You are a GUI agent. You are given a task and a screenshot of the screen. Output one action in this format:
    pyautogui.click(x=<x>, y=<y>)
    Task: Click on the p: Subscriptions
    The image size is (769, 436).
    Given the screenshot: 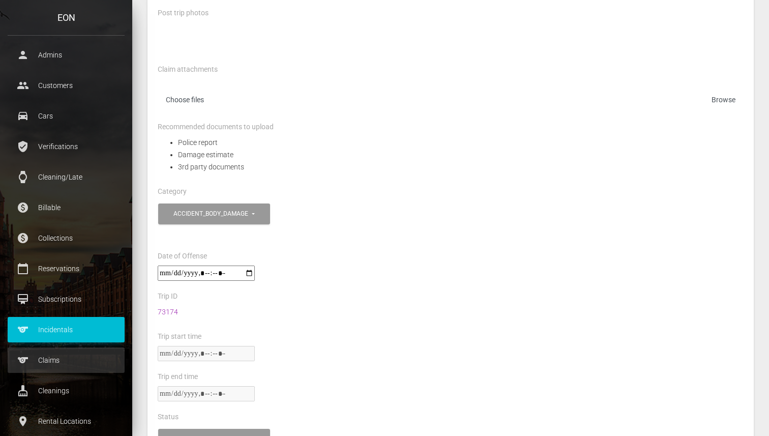 What is the action you would take?
    pyautogui.click(x=66, y=299)
    